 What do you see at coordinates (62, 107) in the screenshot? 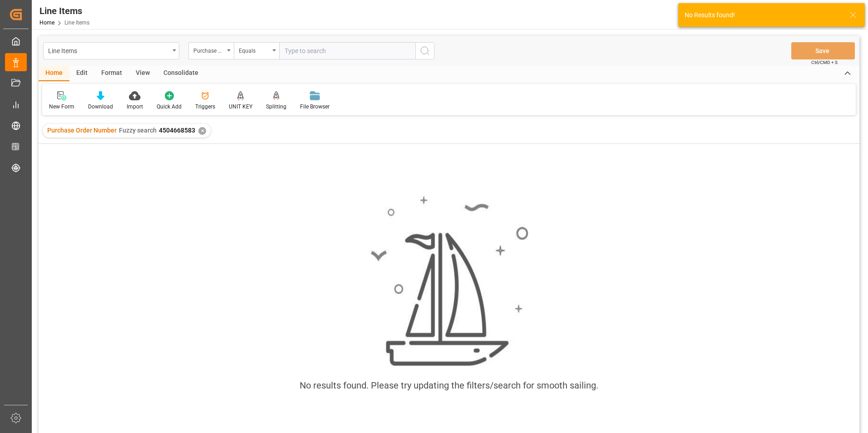
I see `div: New Form` at bounding box center [62, 107].